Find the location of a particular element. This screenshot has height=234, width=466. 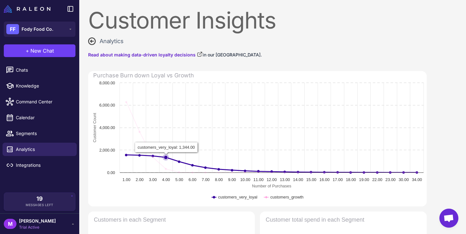

text: 16.00 is located at coordinates (325, 180).